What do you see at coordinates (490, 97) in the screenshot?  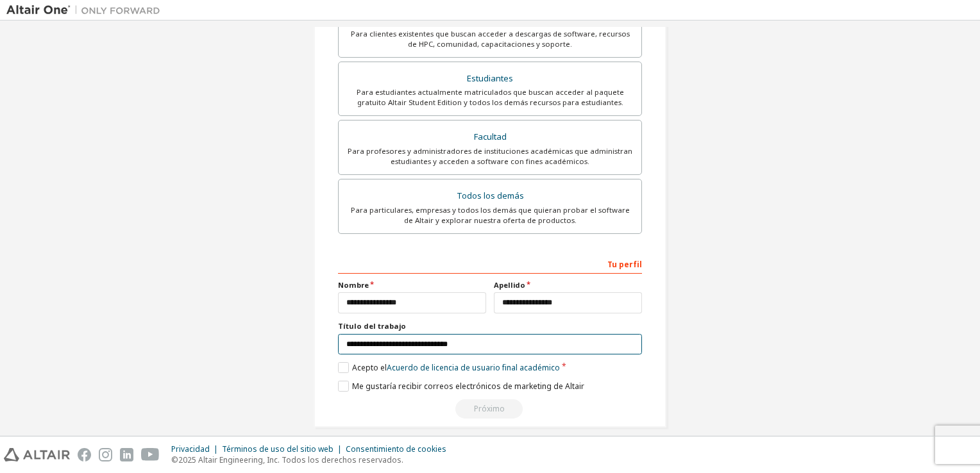 I see `div: Para estudiantes actualmente matriculados que buscan acceder al paquete gratuito Altair Student E...` at bounding box center [490, 97].